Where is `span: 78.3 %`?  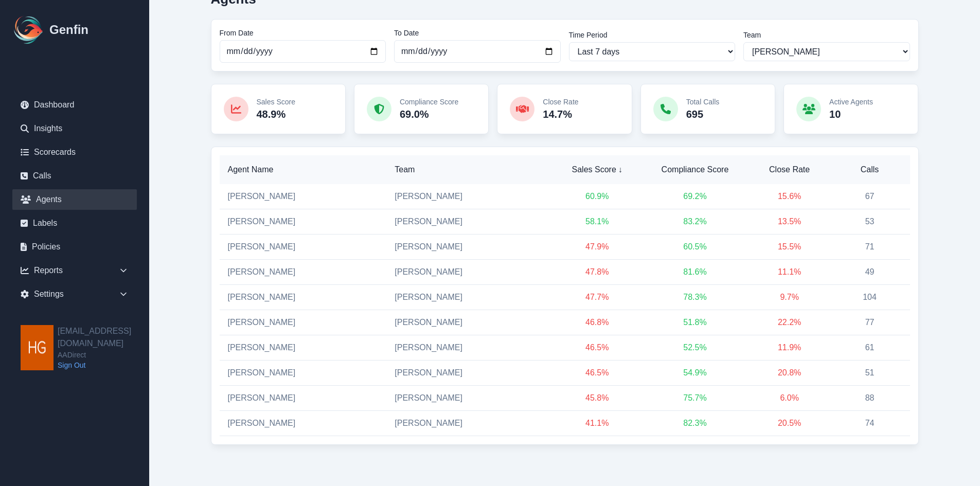 span: 78.3 % is located at coordinates (694, 297).